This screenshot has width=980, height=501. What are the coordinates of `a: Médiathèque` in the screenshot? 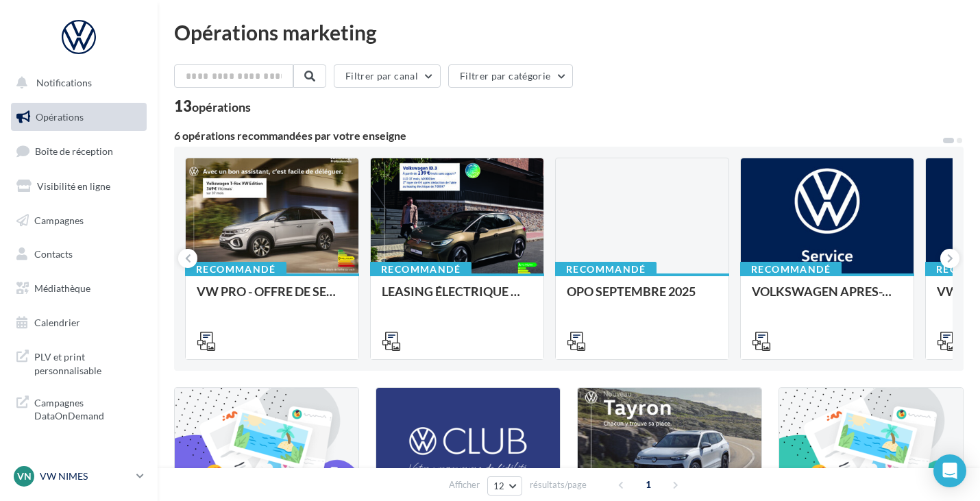 It's located at (79, 289).